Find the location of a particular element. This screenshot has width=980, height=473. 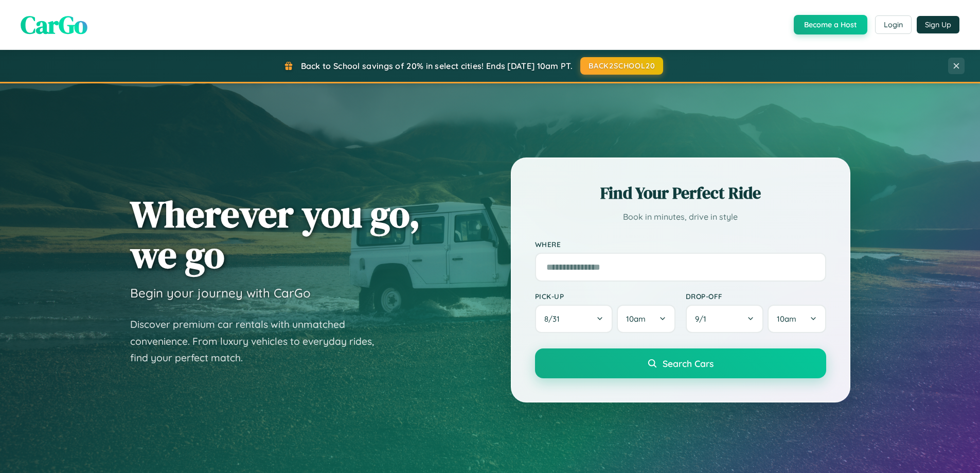

p: Book in minutes, drive in style is located at coordinates (681, 217).